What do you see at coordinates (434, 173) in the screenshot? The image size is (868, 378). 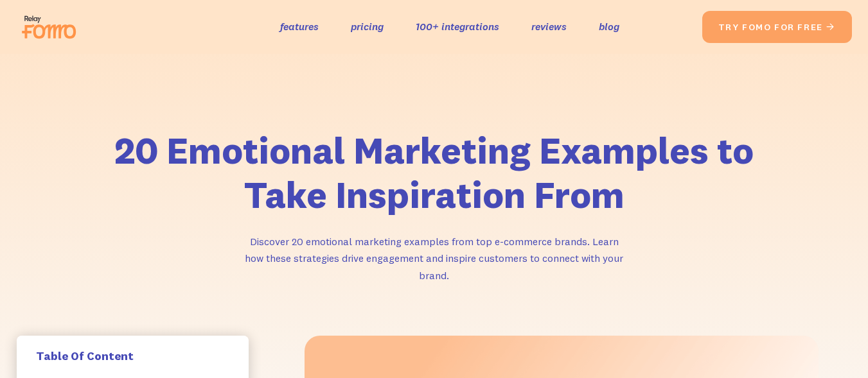 I see `h1: 20 Emotional Marketing Examples to Take Inspiration From` at bounding box center [434, 173].